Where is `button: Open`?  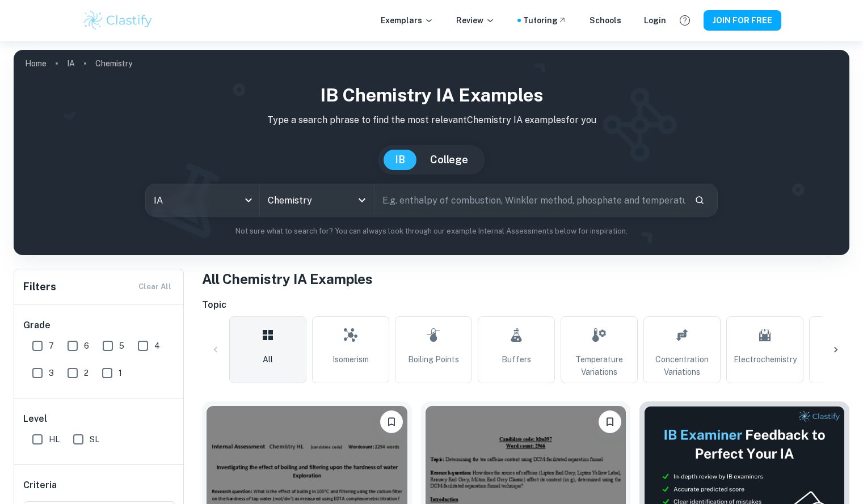
button: Open is located at coordinates (362, 200).